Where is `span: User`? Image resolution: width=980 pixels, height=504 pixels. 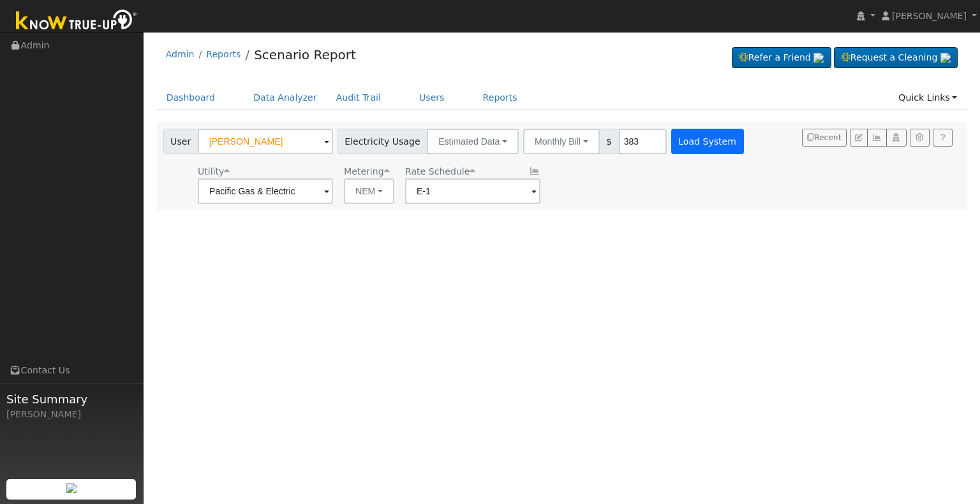
span: User is located at coordinates (181, 142).